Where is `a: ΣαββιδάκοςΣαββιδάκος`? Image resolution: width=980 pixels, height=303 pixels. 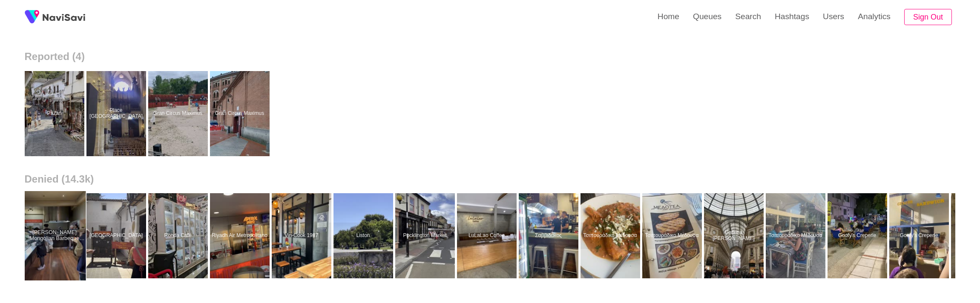 a: ΣαββιδάκοςΣαββιδάκος is located at coordinates (549, 236).